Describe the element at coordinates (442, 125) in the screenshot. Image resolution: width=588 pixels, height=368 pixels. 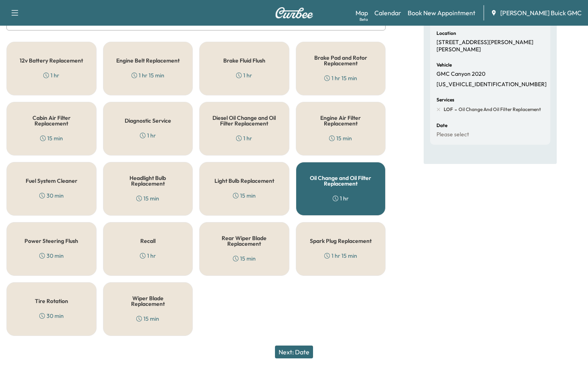
I see `h6: Date` at that location.